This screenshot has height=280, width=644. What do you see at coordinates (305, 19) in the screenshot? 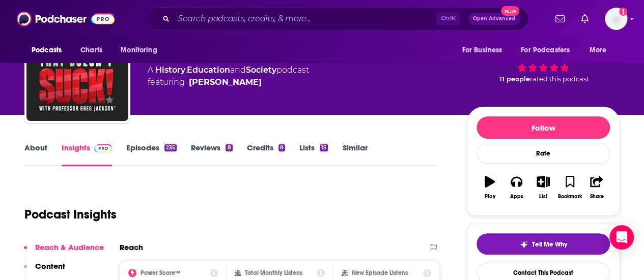
I see `input: Search podcasts, credits, & more...` at bounding box center [305, 19].